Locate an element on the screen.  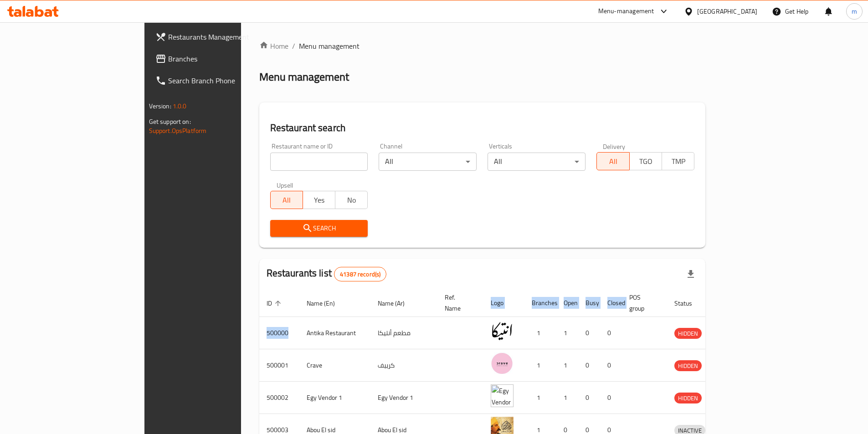
a: Support.OpsPlatform is located at coordinates (178, 131).